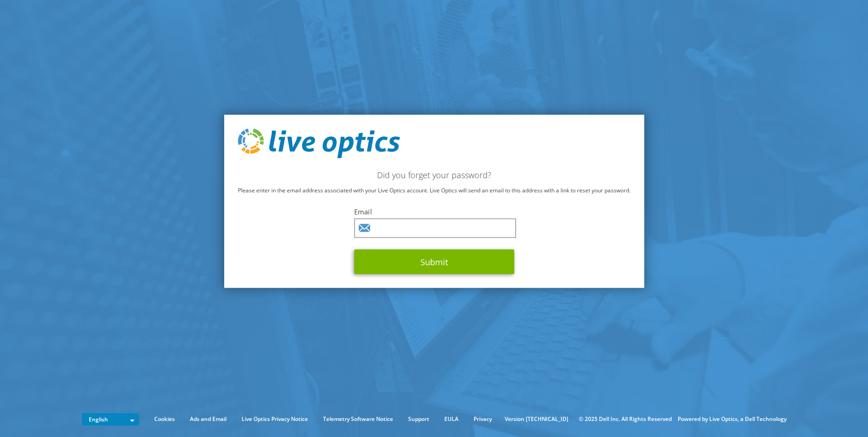  What do you see at coordinates (483, 419) in the screenshot?
I see `a: Privacy` at bounding box center [483, 419].